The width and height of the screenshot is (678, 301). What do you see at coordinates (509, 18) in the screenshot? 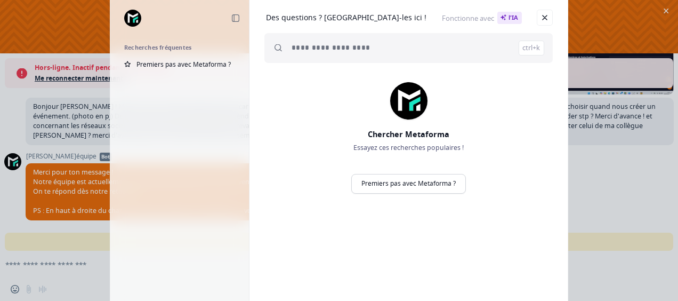
I see `span: l'IA` at bounding box center [509, 18].